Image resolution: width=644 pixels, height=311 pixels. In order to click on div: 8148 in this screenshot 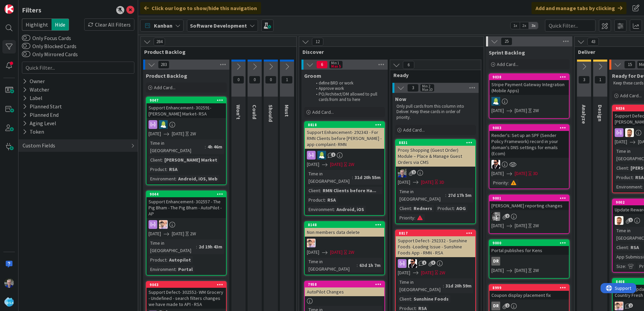, I will do `click(344, 225)`.